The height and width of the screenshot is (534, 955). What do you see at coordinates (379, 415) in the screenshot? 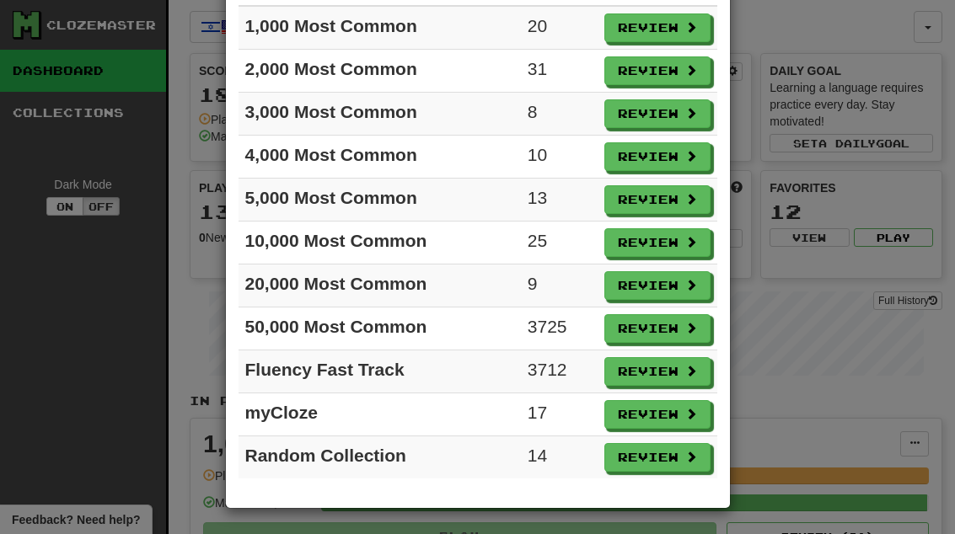
I see `td: myCloze` at bounding box center [379, 415].